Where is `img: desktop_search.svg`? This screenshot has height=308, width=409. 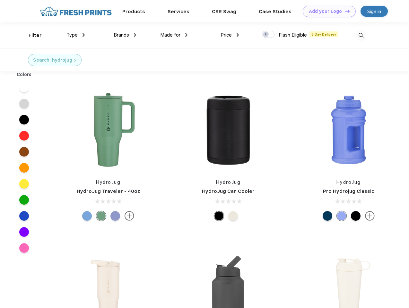
img: desktop_search.svg is located at coordinates (361, 35).